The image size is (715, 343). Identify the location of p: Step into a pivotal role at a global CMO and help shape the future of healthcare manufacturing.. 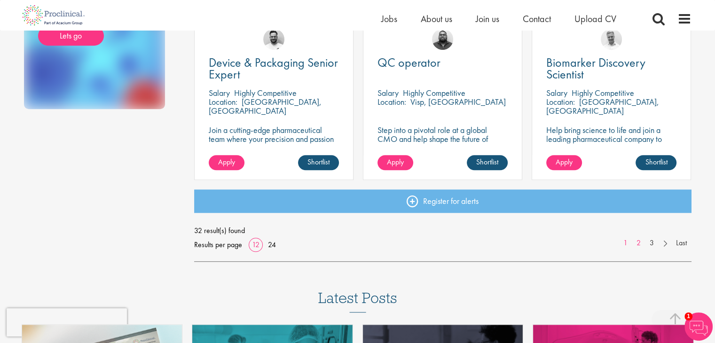
(442, 139).